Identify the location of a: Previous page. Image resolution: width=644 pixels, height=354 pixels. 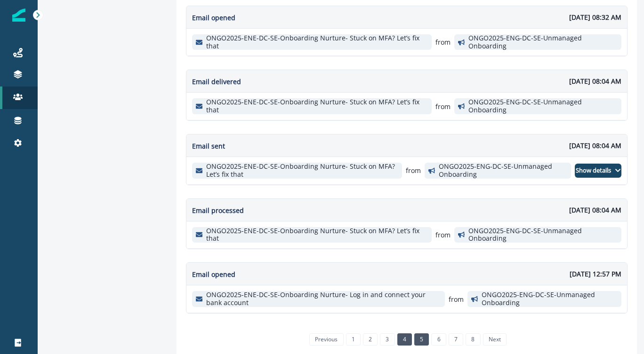
(326, 340).